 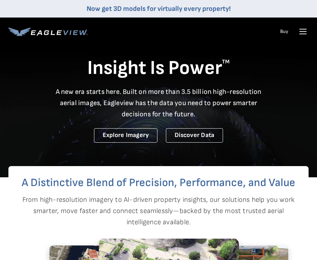 What do you see at coordinates (159, 68) in the screenshot?
I see `h1: Insight Is Power` at bounding box center [159, 68].